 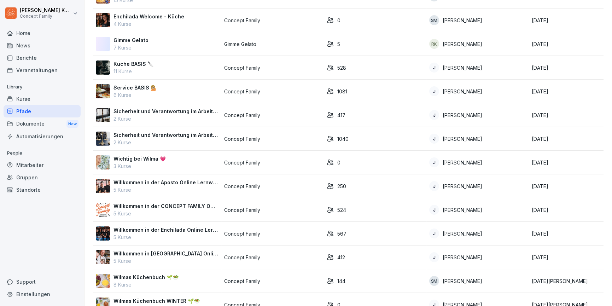 I want to click on div: Automatisierungen, so click(x=42, y=136).